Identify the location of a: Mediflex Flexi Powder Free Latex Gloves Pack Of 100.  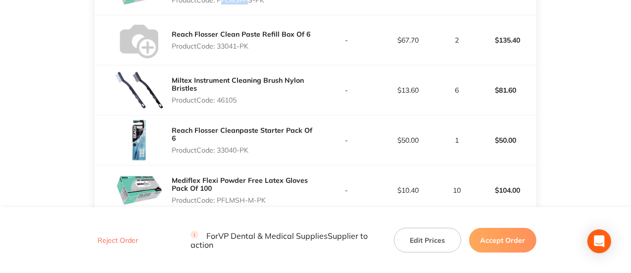
(239, 184).